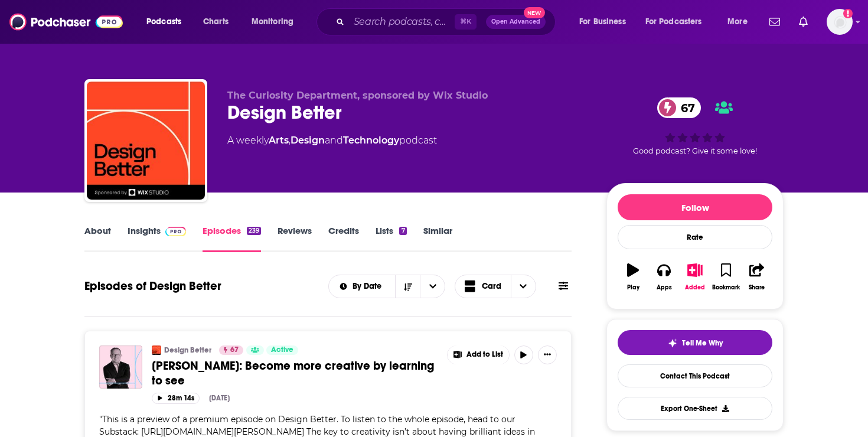 Image resolution: width=868 pixels, height=437 pixels. I want to click on button: tell me why sparkleTell Me Why, so click(695, 343).